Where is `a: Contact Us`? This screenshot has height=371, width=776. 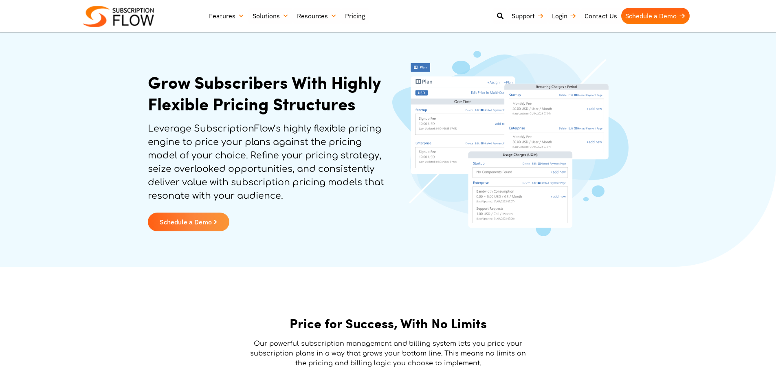
a: Contact Us is located at coordinates (601, 16).